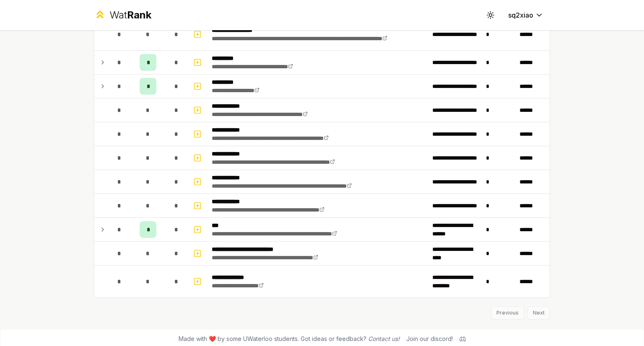 The width and height of the screenshot is (644, 346). I want to click on button: sq2xiao, so click(526, 15).